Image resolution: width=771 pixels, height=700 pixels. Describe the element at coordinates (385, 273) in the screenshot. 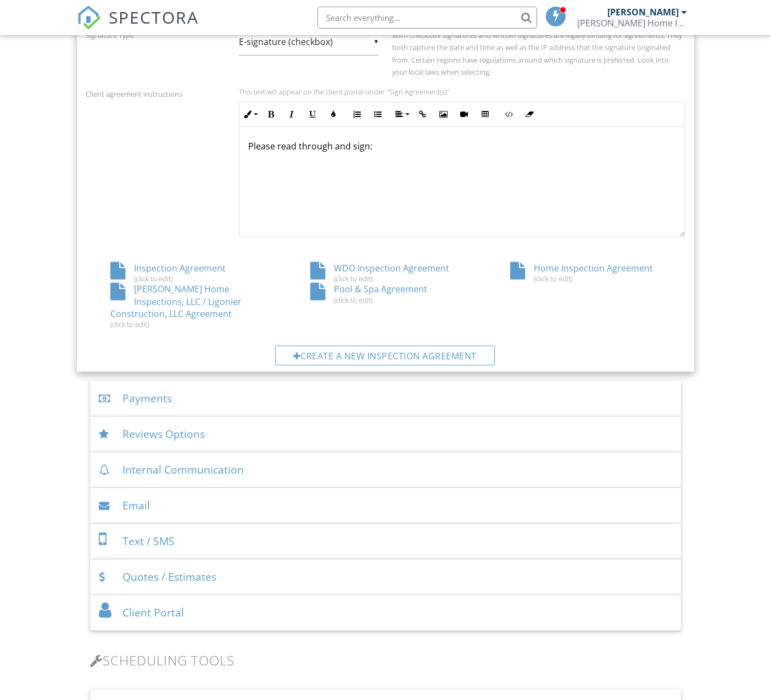

I see `div: WDO Inspection Agreement` at that location.